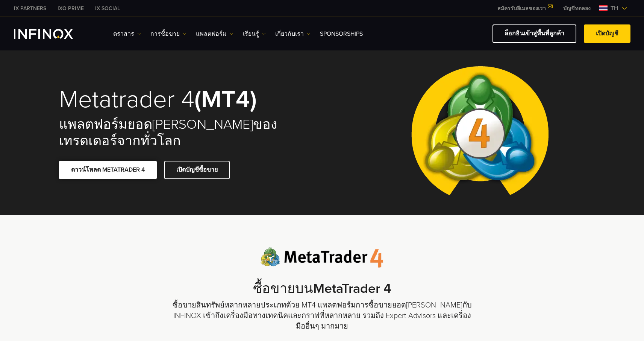 The height and width of the screenshot is (341, 644). I want to click on a: สมัครรับอีเมลของเรา, so click(524, 8).